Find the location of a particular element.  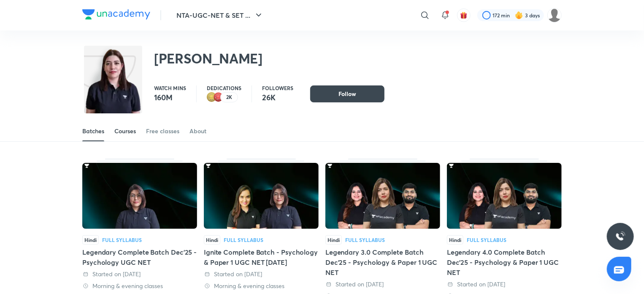

div: Started on 11 Jul 2025 is located at coordinates (383, 284).